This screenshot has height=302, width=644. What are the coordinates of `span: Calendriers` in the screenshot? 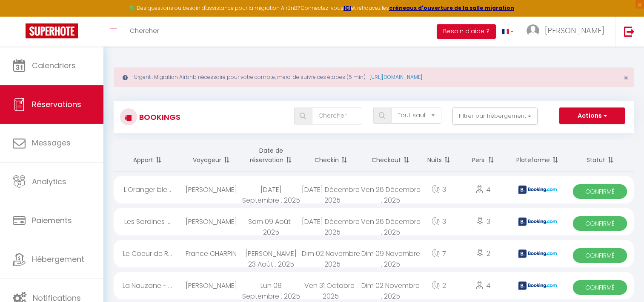 It's located at (54, 65).